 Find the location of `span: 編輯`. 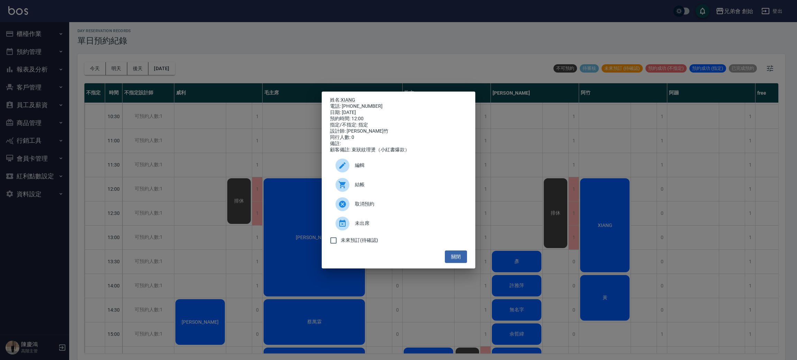

span: 編輯 is located at coordinates (408, 165).